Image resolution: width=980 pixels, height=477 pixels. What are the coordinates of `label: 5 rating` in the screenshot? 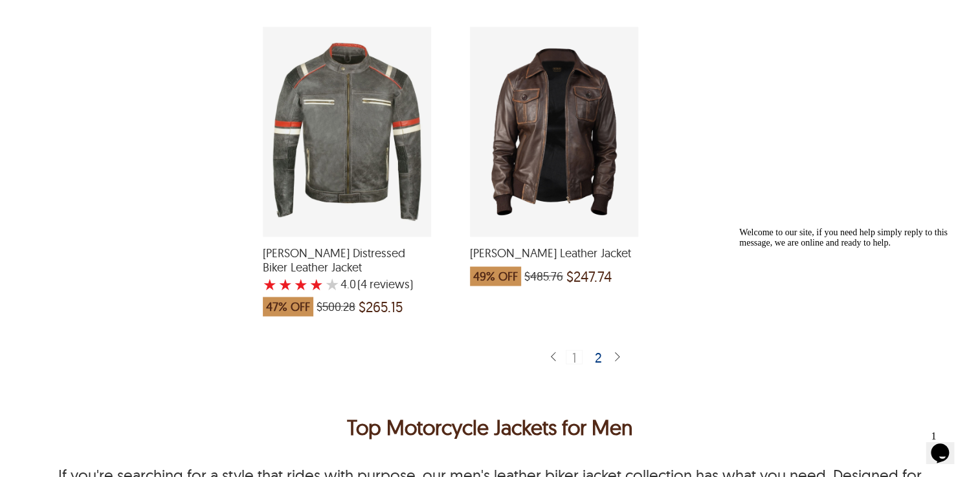 It's located at (332, 284).